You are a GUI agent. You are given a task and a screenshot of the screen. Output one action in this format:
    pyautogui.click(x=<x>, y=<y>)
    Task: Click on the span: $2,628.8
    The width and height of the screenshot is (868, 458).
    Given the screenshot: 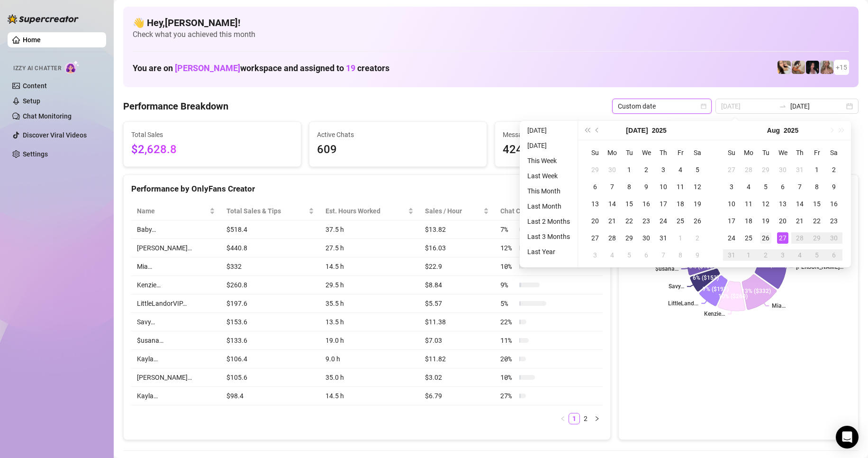 What is the action you would take?
    pyautogui.click(x=212, y=150)
    